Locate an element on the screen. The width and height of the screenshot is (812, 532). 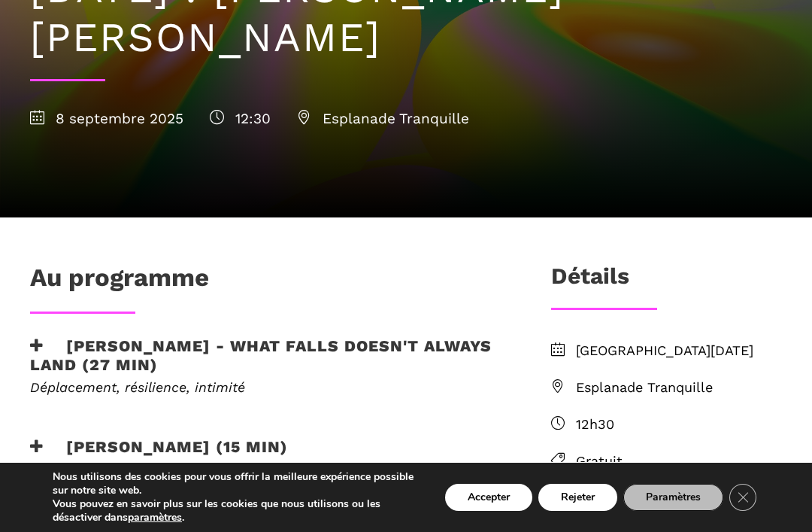
button: paramètres is located at coordinates (155, 517).